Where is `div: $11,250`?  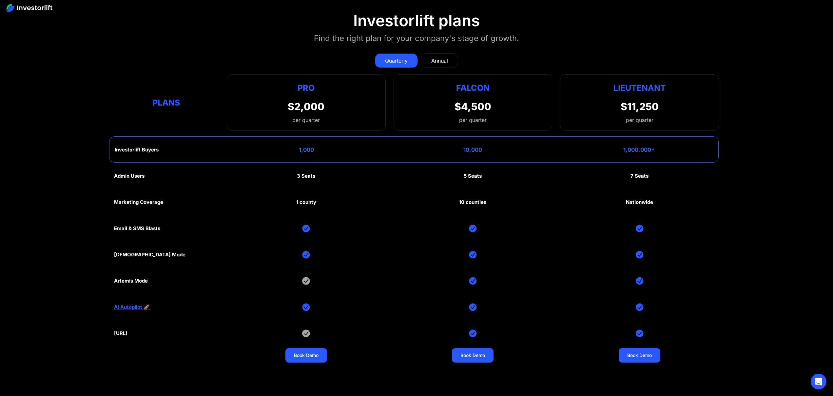
div: $11,250 is located at coordinates (639, 106).